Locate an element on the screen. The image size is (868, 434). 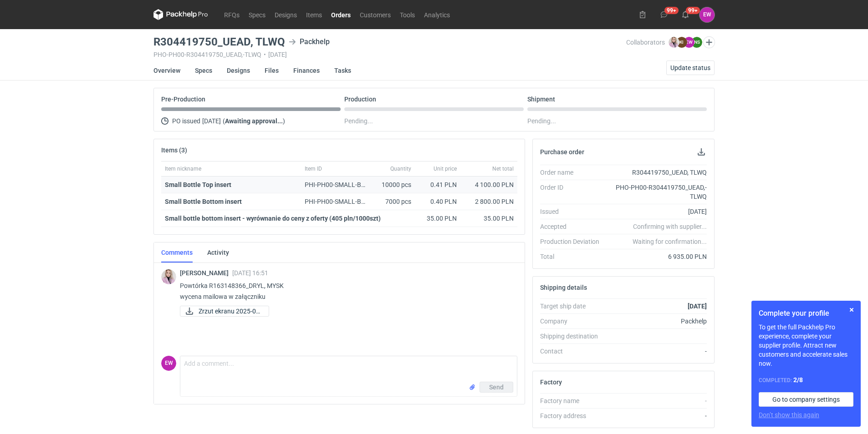
a: Tools is located at coordinates (408, 14).